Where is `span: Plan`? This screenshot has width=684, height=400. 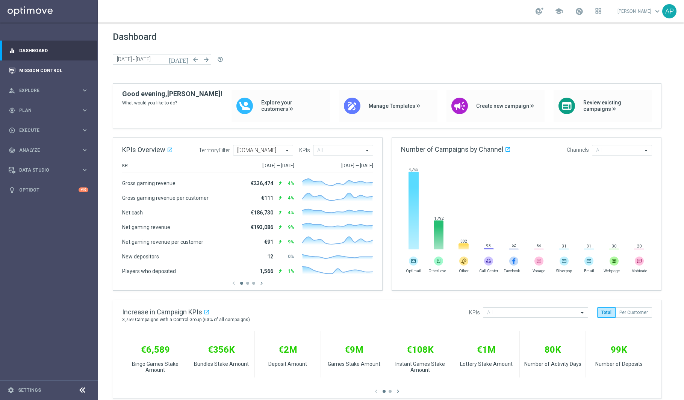
span: Plan is located at coordinates (50, 111).